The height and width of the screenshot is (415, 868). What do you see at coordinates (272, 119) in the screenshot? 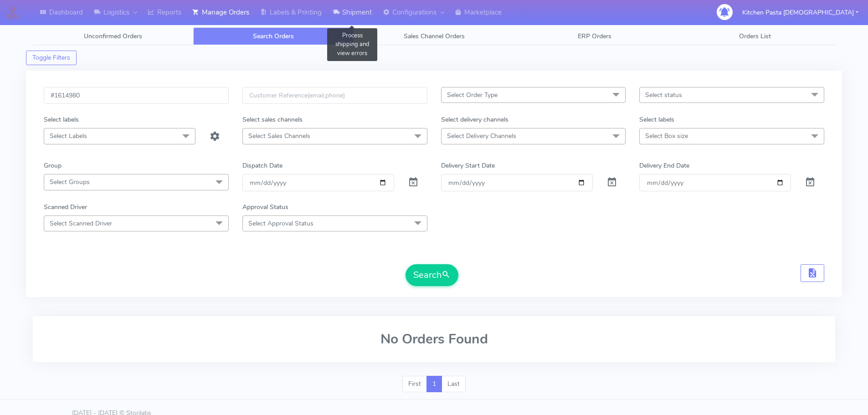
I see `label: Select sales channels` at bounding box center [272, 119].